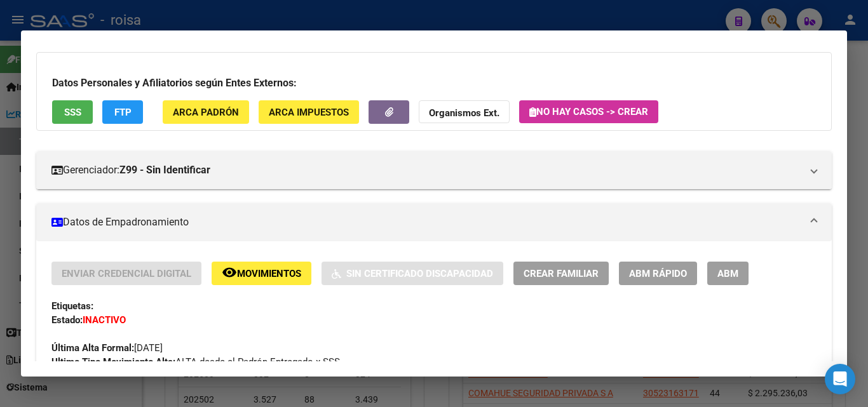  What do you see at coordinates (463, 113) in the screenshot?
I see `strong: Organismos Ext.` at bounding box center [463, 113].